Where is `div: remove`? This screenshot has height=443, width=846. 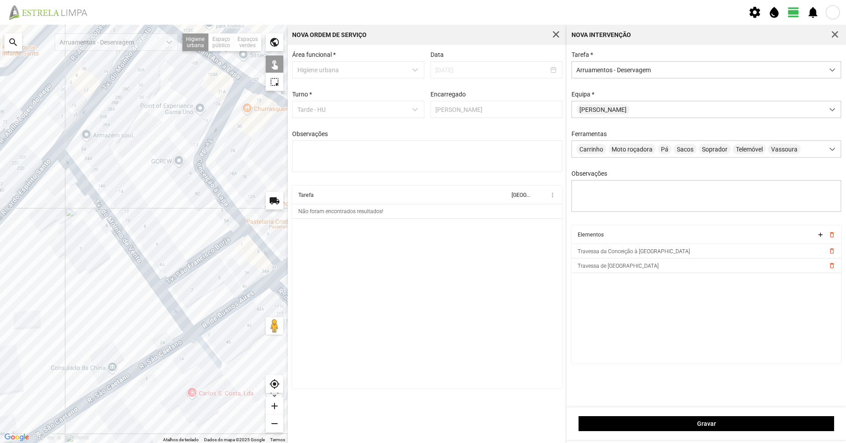 div: remove is located at coordinates (274, 424).